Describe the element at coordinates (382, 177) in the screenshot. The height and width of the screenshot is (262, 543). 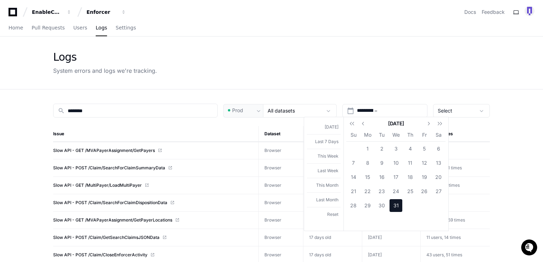
I see `span: 16` at that location.